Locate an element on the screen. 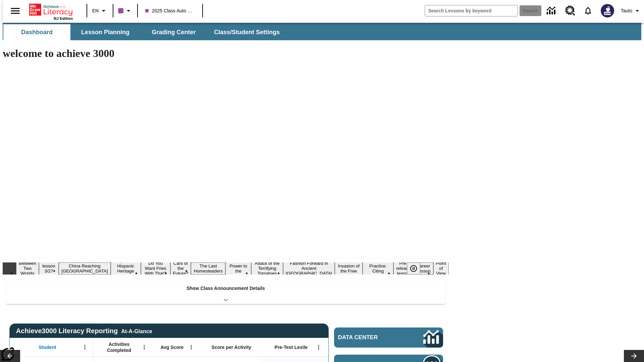 The image size is (644, 362). div: Show Class Announcement Details is located at coordinates (226, 292).